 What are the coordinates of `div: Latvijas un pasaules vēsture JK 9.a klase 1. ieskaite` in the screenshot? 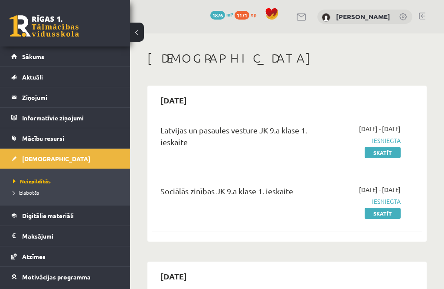 It's located at (238, 138).